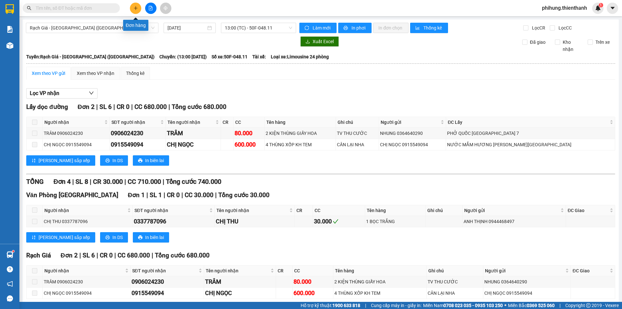 The height and width of the screenshot is (309, 622). What do you see at coordinates (108, 181) in the screenshot?
I see `span: CR 30.000` at bounding box center [108, 181].